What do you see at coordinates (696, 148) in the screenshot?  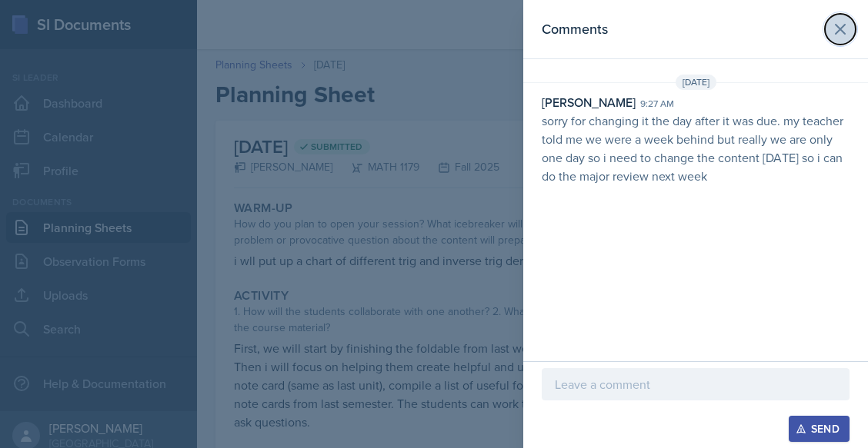 I see `p: sorry for changing it the day after it was due. my teacher told me we were a week behind but real...` at bounding box center [696, 148].